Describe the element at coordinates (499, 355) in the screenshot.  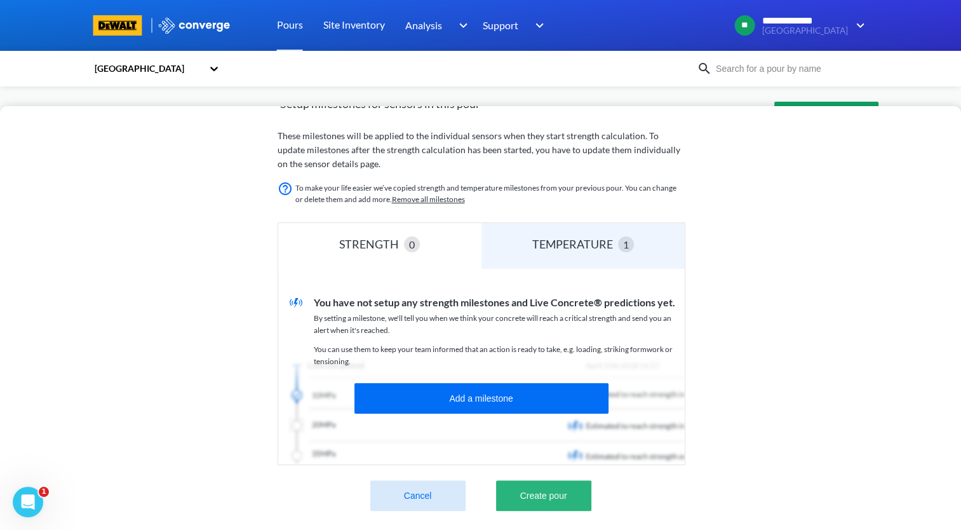
I see `p: You can use them to keep your team informed that an action is ready to take, e.g. loading, striki...` at that location.